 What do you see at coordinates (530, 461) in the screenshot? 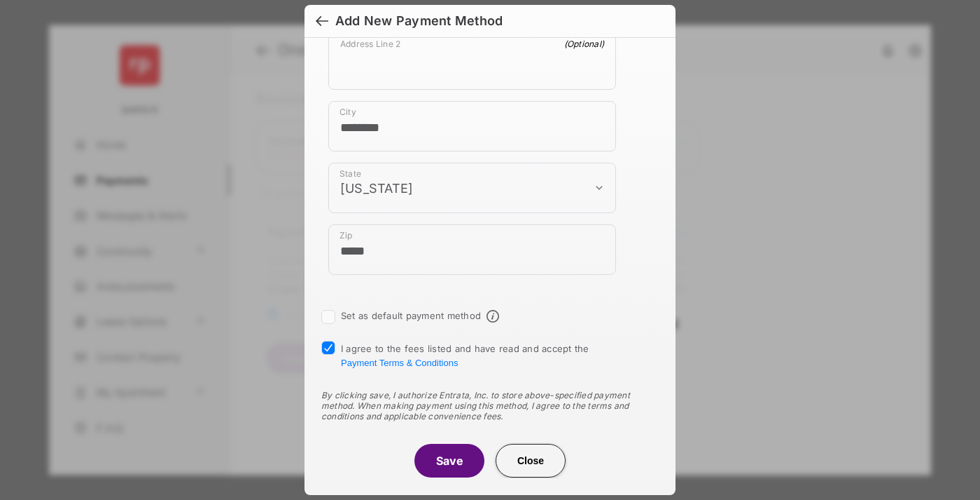
I see `button: Close` at bounding box center [530, 461].